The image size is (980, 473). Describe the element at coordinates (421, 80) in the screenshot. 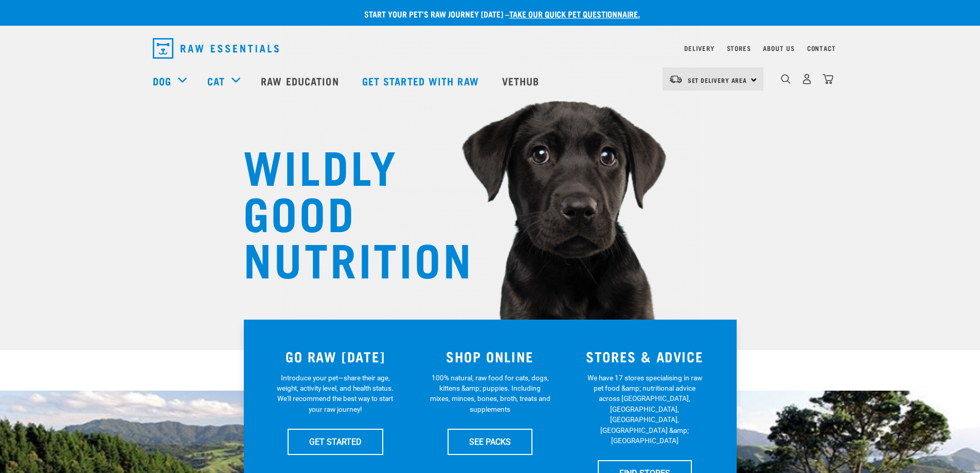

I see `a: Get started with Raw` at that location.